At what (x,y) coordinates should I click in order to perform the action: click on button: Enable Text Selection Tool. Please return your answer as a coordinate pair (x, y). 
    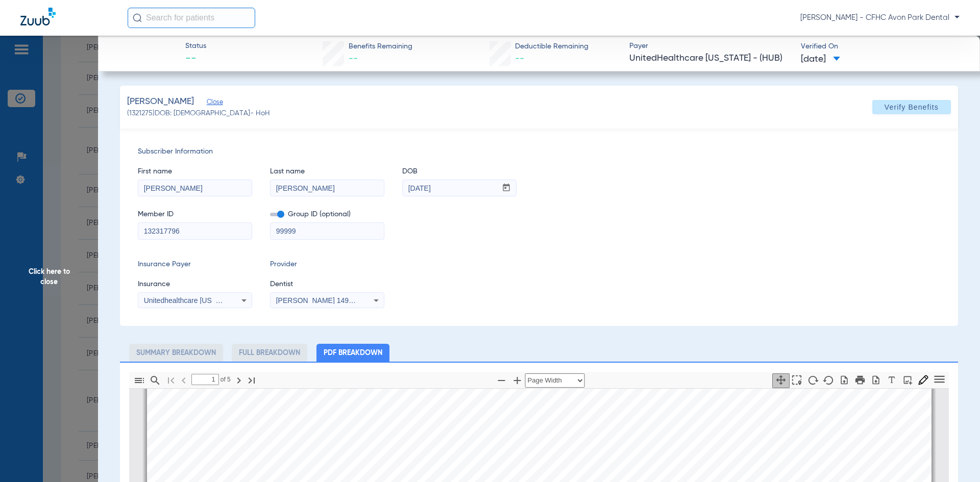
    Looking at the image, I should click on (797, 380).